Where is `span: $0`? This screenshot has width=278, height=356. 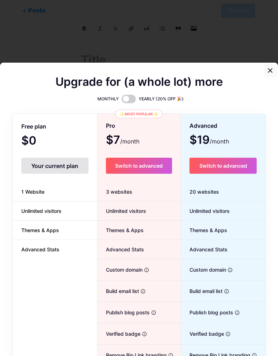
span: $0 is located at coordinates (38, 141).